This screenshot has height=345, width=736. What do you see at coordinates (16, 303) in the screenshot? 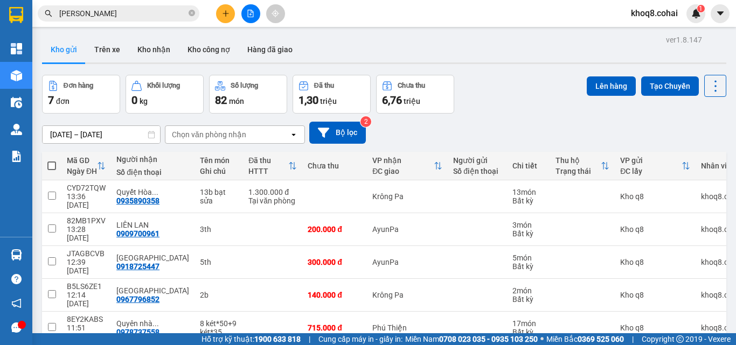
I see `span: notification` at bounding box center [16, 303].